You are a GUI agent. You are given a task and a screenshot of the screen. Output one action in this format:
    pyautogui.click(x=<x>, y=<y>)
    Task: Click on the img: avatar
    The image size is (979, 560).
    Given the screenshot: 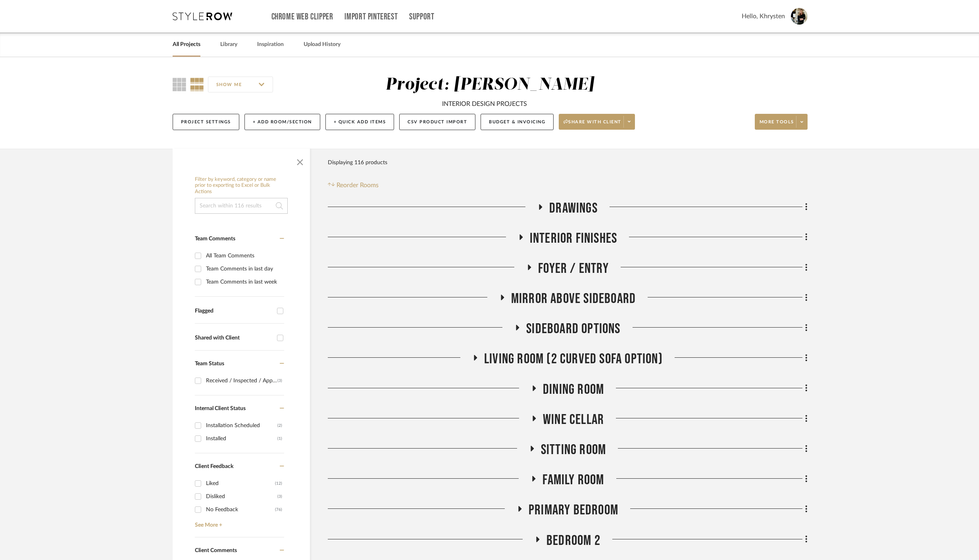 What is the action you would take?
    pyautogui.click(x=799, y=16)
    